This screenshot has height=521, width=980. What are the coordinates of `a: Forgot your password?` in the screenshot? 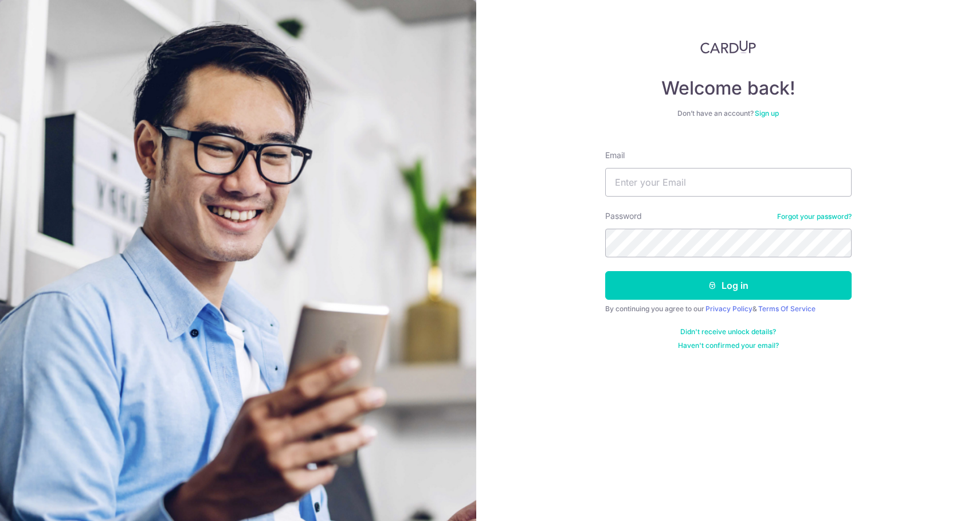 It's located at (814, 216).